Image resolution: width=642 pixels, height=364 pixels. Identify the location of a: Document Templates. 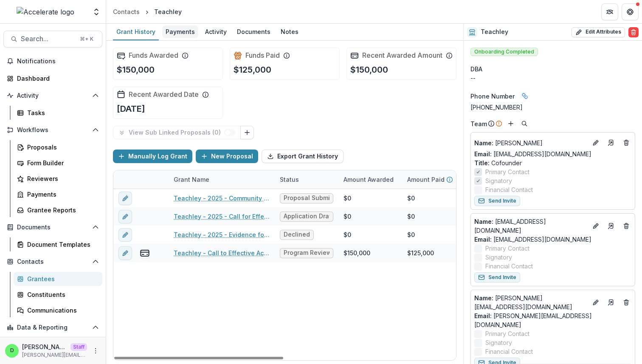
(58, 244).